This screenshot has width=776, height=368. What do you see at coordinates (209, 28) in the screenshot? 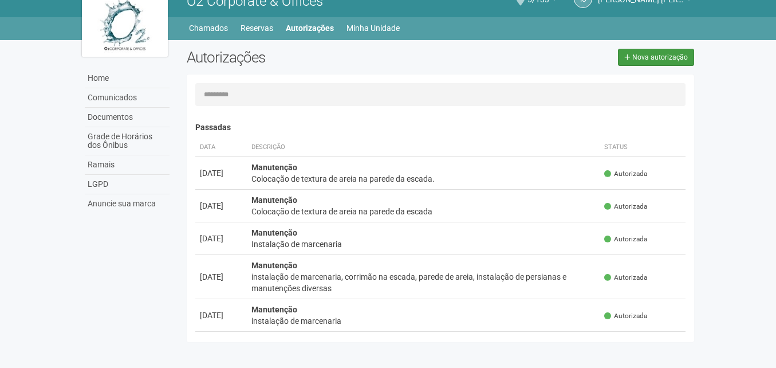
I see `a: Chamados` at bounding box center [209, 28].